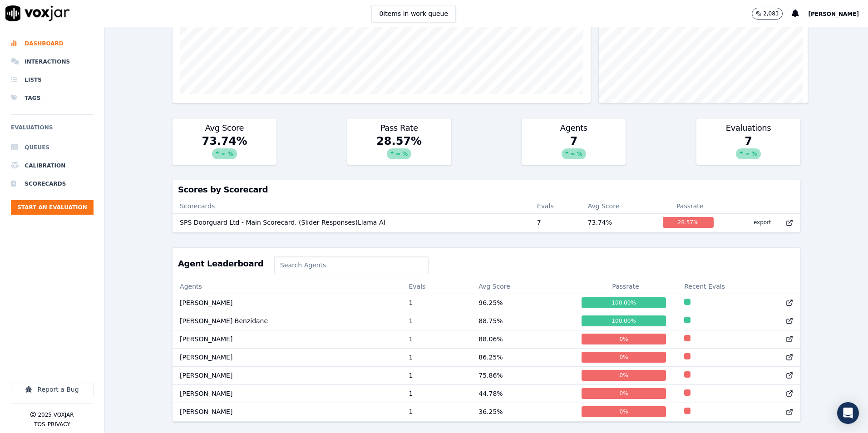 The width and height of the screenshot is (868, 433). What do you see at coordinates (52, 44) in the screenshot?
I see `a: Dashboard` at bounding box center [52, 44].